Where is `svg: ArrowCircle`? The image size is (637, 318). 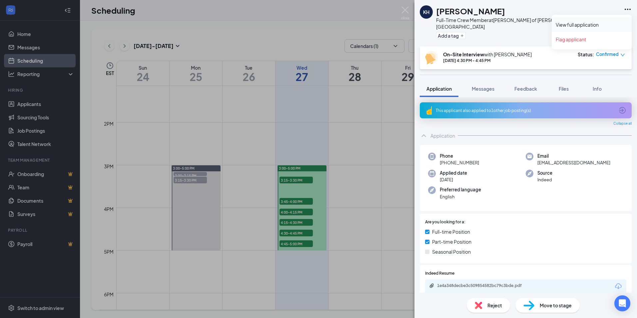 svg: ArrowCircle is located at coordinates (622, 110).